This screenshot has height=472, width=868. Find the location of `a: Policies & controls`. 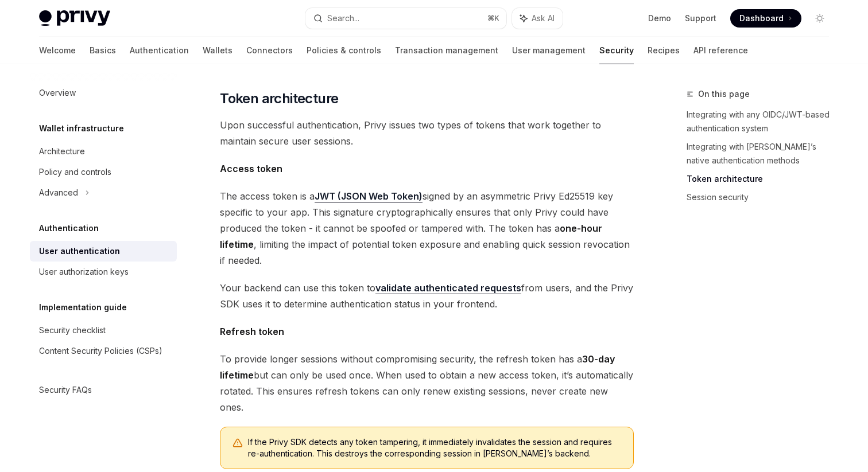

a: Policies & controls is located at coordinates (344, 50).